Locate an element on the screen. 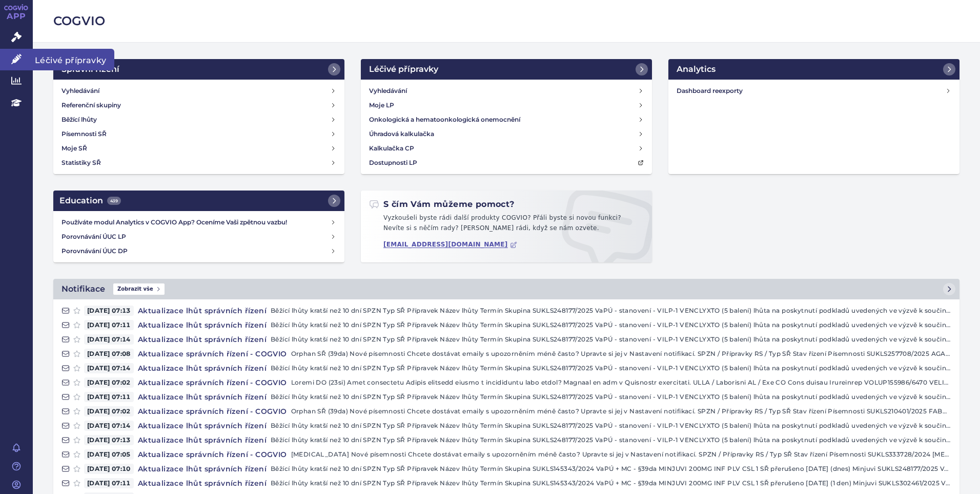  a: Porovnávání ÚUC LP is located at coordinates (199, 237).